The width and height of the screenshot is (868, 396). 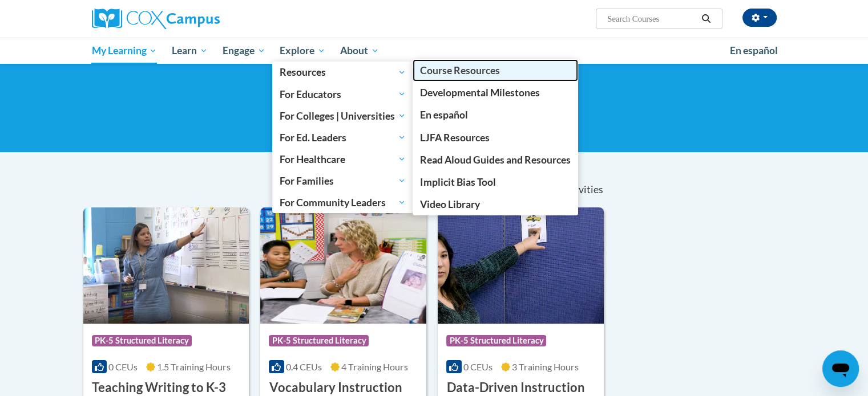 I want to click on span: 3 Training Hours, so click(x=545, y=366).